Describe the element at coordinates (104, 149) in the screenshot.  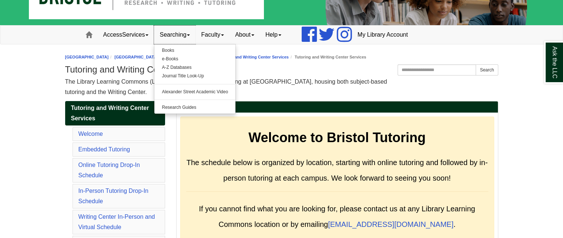
I see `a: Embedded Tutoring` at that location.